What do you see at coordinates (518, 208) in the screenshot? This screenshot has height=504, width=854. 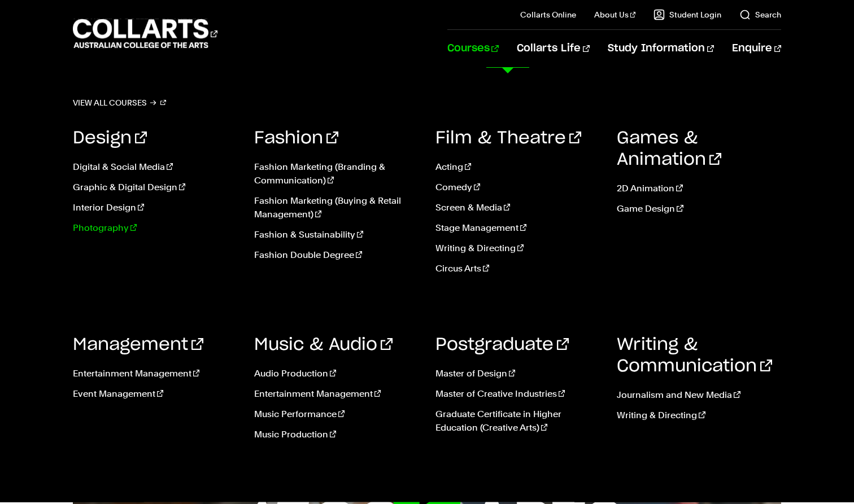 I see `a: Screen & Media` at bounding box center [518, 208].